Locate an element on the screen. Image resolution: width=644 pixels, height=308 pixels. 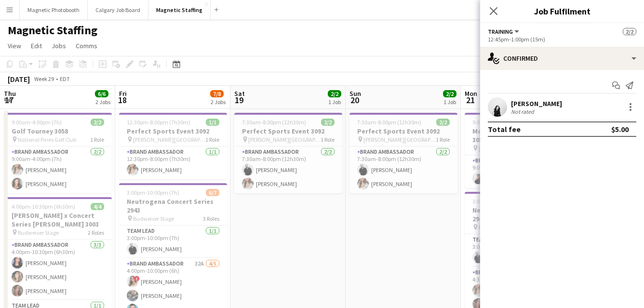
span: 9:00am-4:00pm (7h) is located at coordinates (36, 122).